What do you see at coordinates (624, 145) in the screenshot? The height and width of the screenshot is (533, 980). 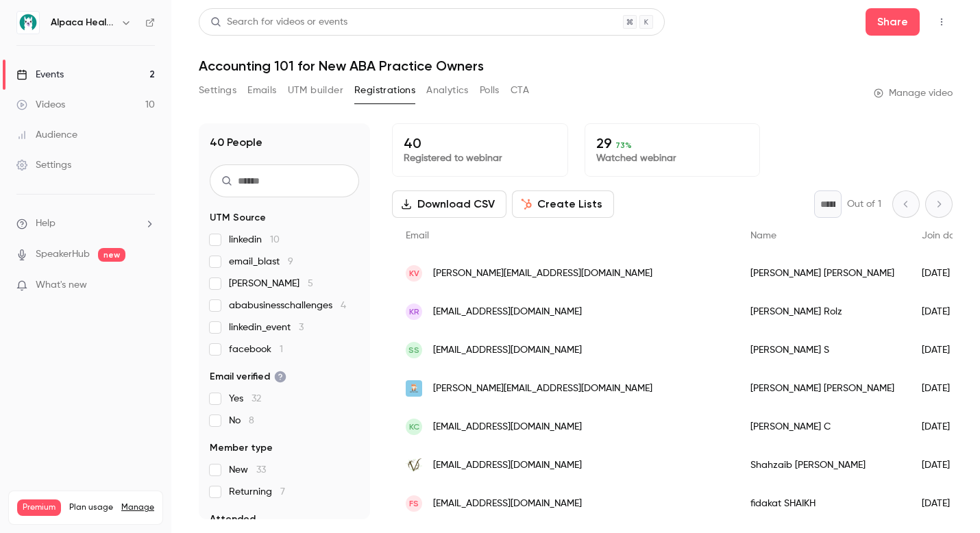 I see `span: 73 %` at bounding box center [624, 145].